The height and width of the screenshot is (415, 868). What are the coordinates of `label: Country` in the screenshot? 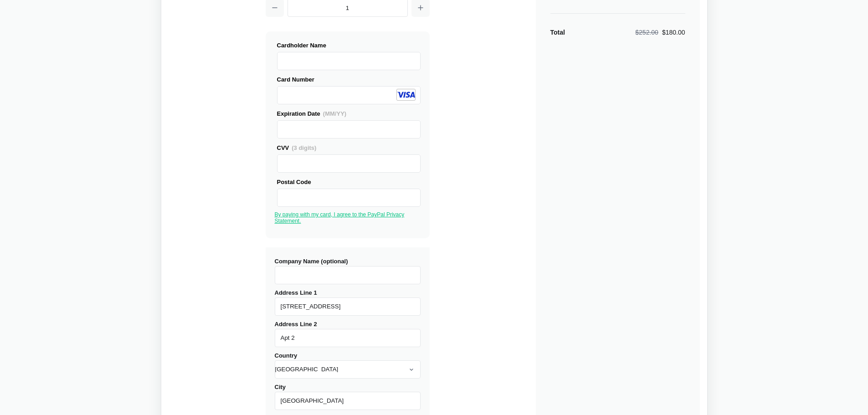 It's located at (347, 365).